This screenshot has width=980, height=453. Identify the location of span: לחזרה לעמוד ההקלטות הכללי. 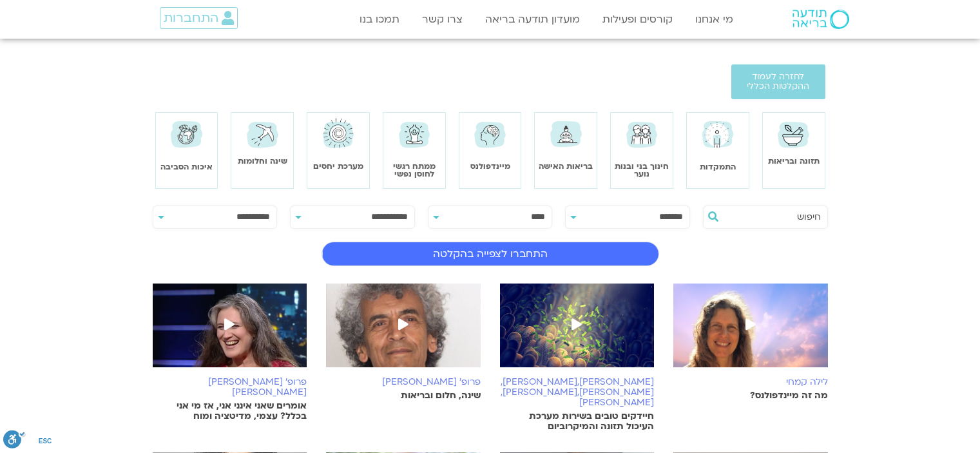
(778, 82).